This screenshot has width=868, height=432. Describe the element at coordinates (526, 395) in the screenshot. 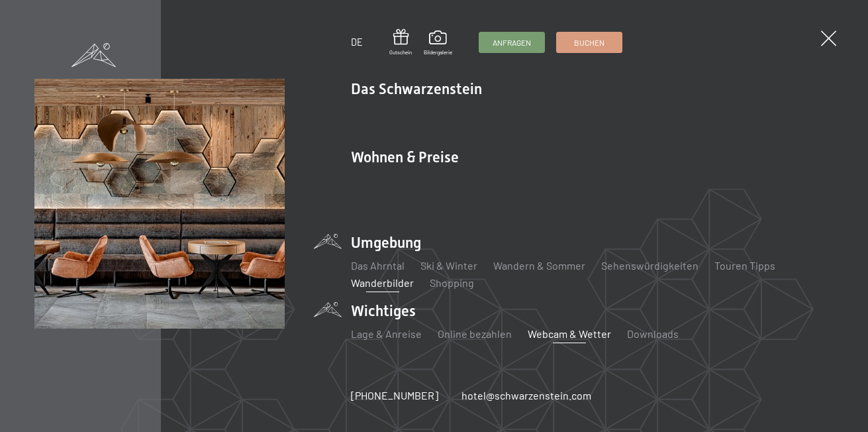

I see `a: hotel@schwarzenstein.com` at that location.